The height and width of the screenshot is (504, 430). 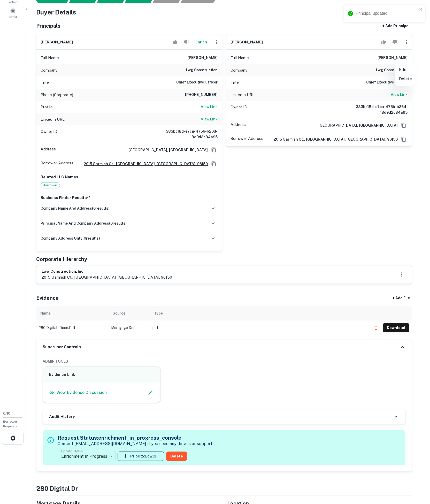 What do you see at coordinates (387, 14) in the screenshot?
I see `div: Principal updated` at bounding box center [387, 14].